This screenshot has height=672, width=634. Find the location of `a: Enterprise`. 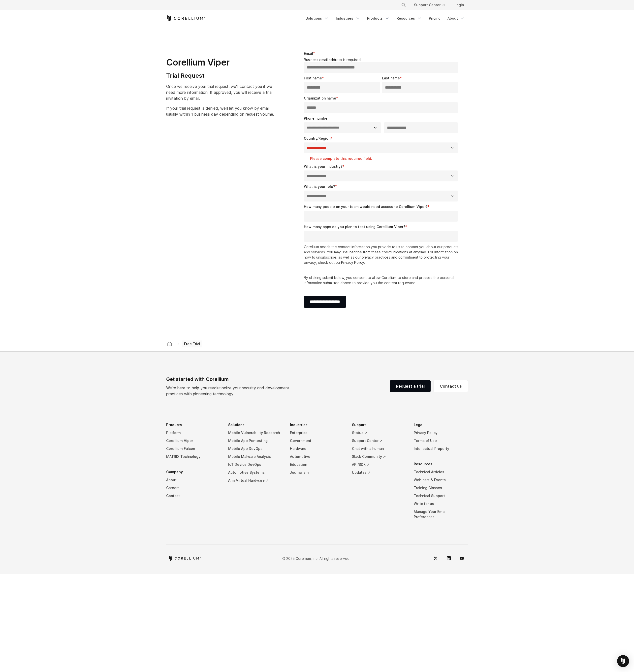

a: Enterprise is located at coordinates (317, 433).